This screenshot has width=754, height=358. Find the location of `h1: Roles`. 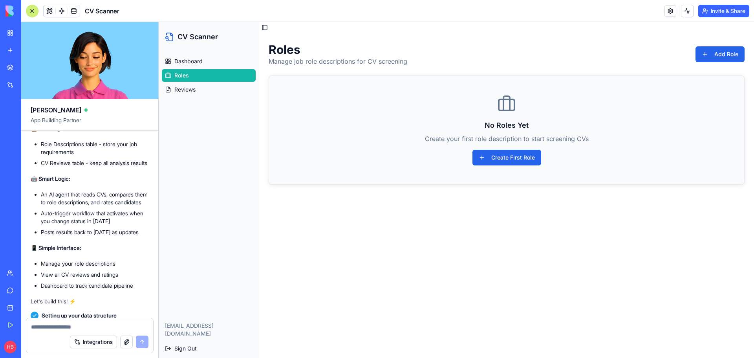

h1: Roles is located at coordinates (179, 28).